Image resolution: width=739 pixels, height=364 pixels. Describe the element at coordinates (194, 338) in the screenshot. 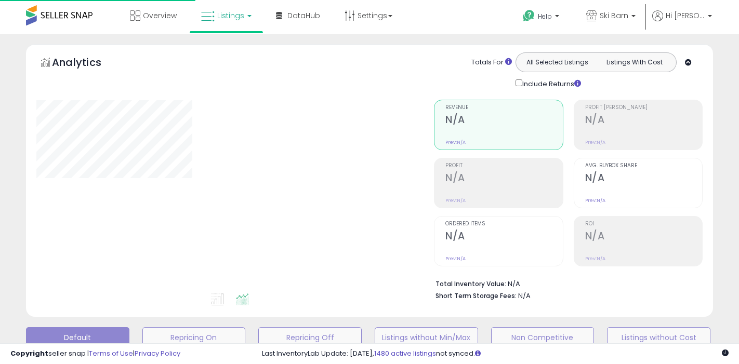

I see `button: Repricing On` at that location.